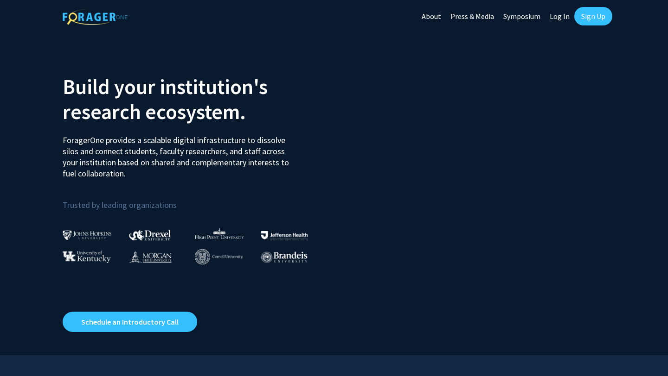 This screenshot has width=668, height=376. I want to click on img: Drexel University, so click(150, 235).